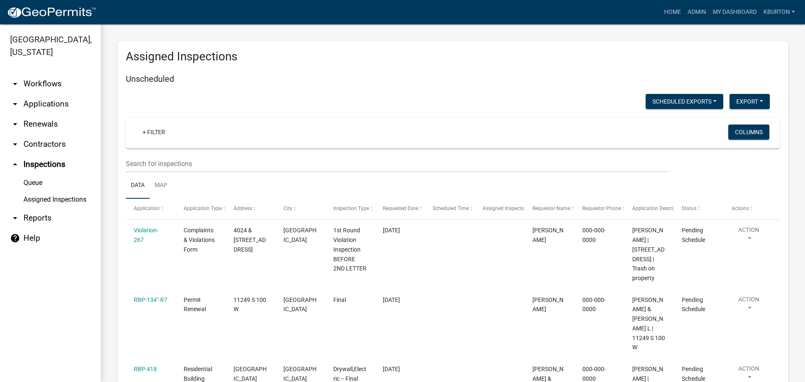  What do you see at coordinates (399, 209) in the screenshot?
I see `datatable-header-cell: Requested Date` at bounding box center [399, 209].